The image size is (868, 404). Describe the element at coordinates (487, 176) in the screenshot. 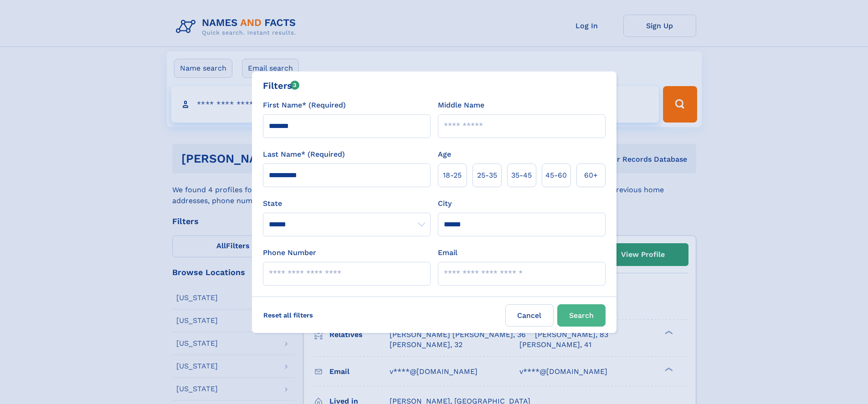

I see `span: 25‑35` at that location.